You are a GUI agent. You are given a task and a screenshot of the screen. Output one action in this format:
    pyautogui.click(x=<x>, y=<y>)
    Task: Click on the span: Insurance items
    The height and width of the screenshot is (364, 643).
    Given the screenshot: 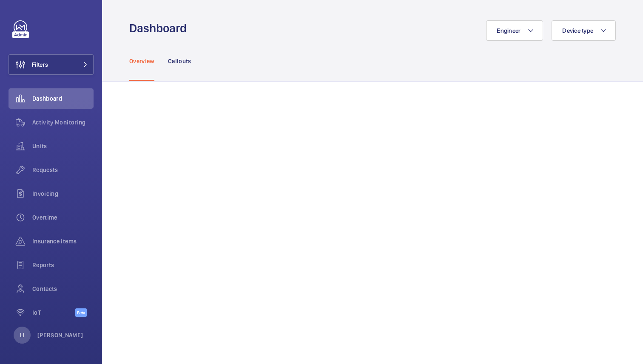 What is the action you would take?
    pyautogui.click(x=63, y=241)
    